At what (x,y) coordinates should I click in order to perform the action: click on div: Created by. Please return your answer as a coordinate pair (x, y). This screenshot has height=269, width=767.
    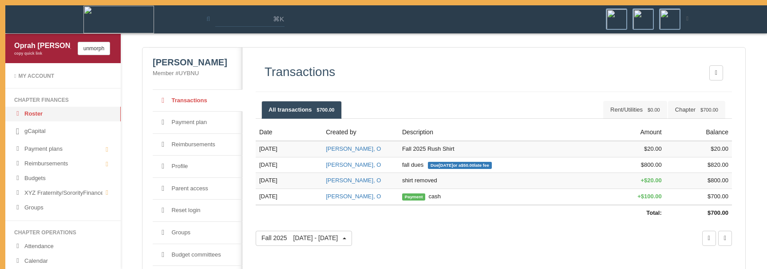
    Looking at the image, I should click on (361, 132).